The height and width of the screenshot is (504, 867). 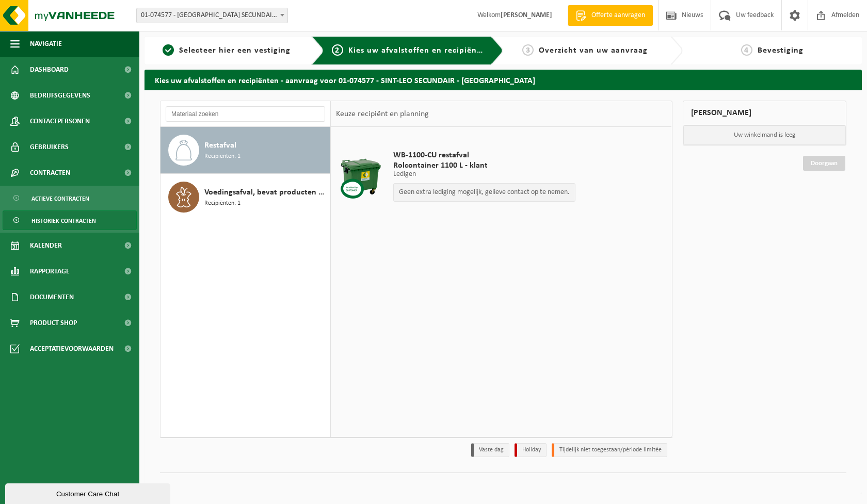 I want to click on span: Rapportage, so click(x=50, y=271).